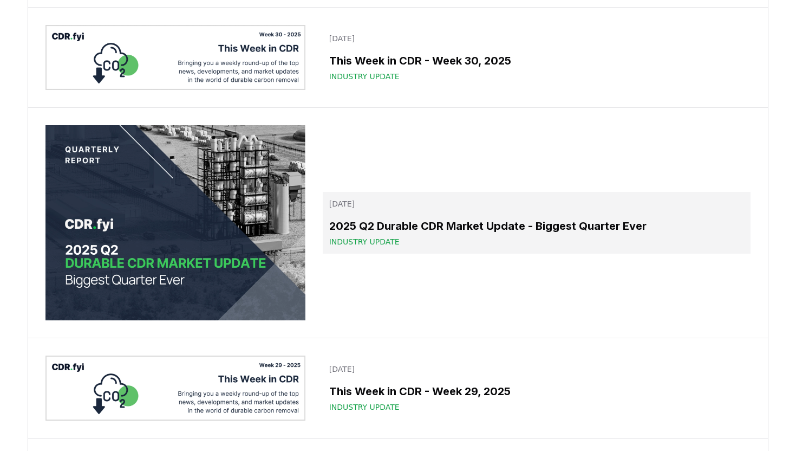  Describe the element at coordinates (537, 226) in the screenshot. I see `h3: 2025 Q2 Durable CDR Market Update - Biggest Quarter Ever` at that location.